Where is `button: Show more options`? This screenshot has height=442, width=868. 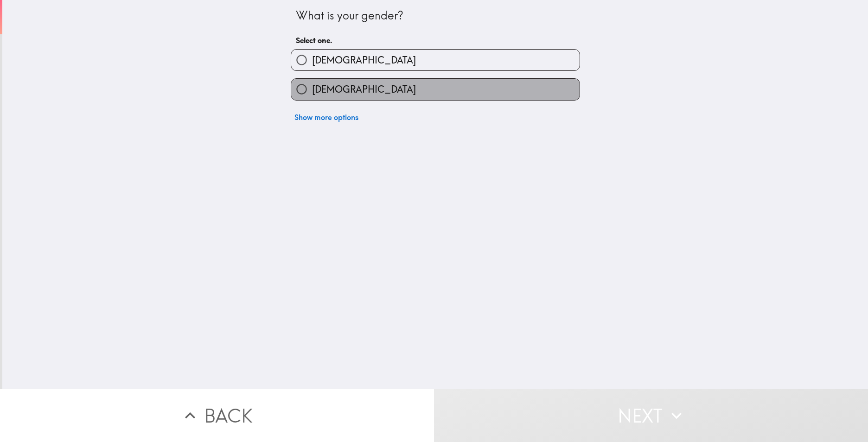
button: Show more options is located at coordinates (326, 117).